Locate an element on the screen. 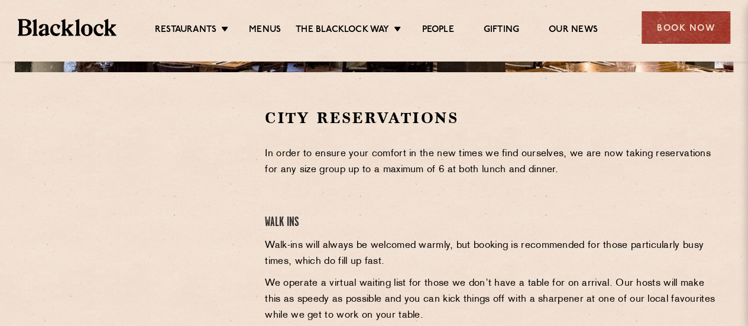 This screenshot has height=326, width=748. img: BL_Textured_Logo-footer-cropped.svg is located at coordinates (67, 27).